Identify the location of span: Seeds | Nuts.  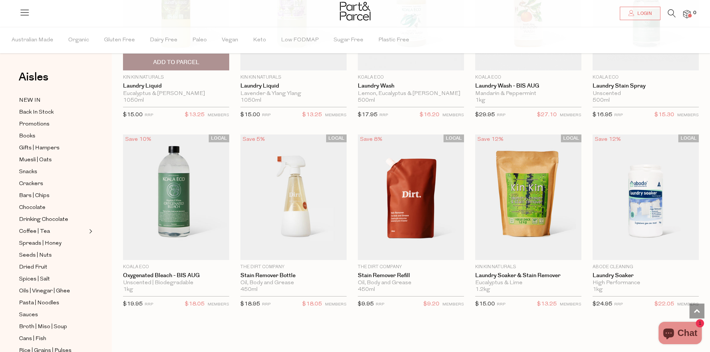
(35, 256).